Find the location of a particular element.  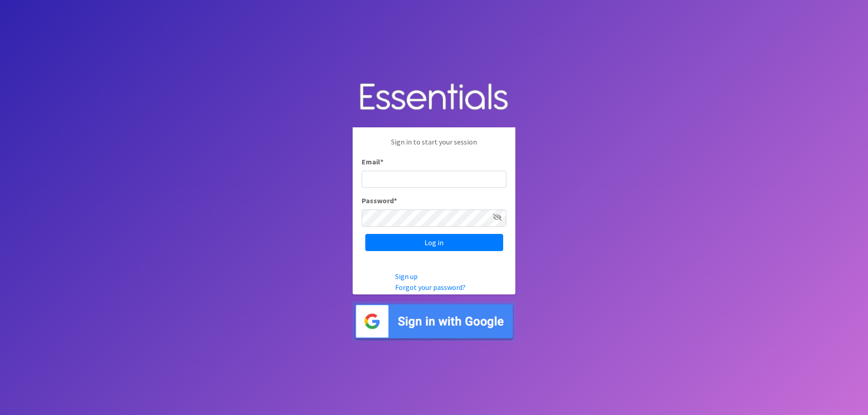

label: Password is located at coordinates (379, 200).